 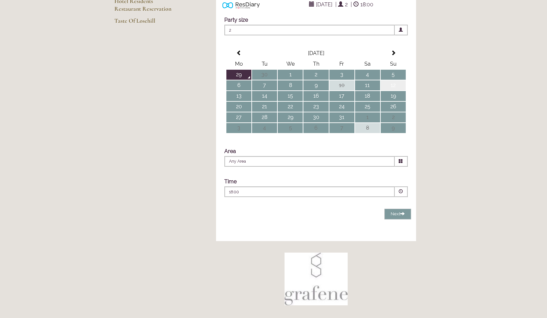 I want to click on td: 23, so click(x=316, y=107).